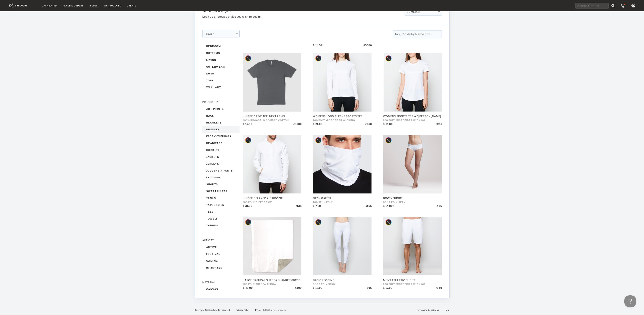 The height and width of the screenshot is (315, 644). Describe the element at coordinates (93, 6) in the screenshot. I see `a: Issues` at that location.